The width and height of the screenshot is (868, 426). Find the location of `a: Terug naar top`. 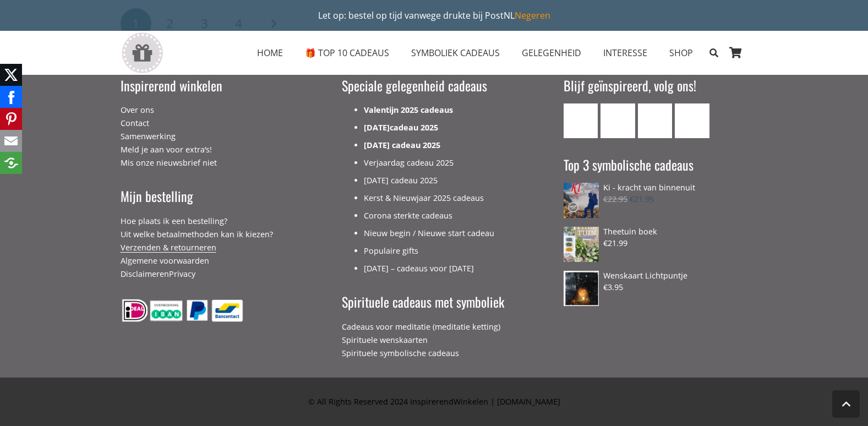

a: Terug naar top is located at coordinates (846, 404).